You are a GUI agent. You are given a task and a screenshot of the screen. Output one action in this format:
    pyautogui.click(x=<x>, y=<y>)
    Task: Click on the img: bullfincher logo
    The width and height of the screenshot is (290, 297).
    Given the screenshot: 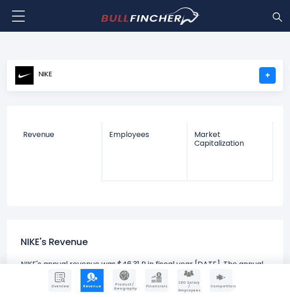 What is the action you would take?
    pyautogui.click(x=150, y=16)
    